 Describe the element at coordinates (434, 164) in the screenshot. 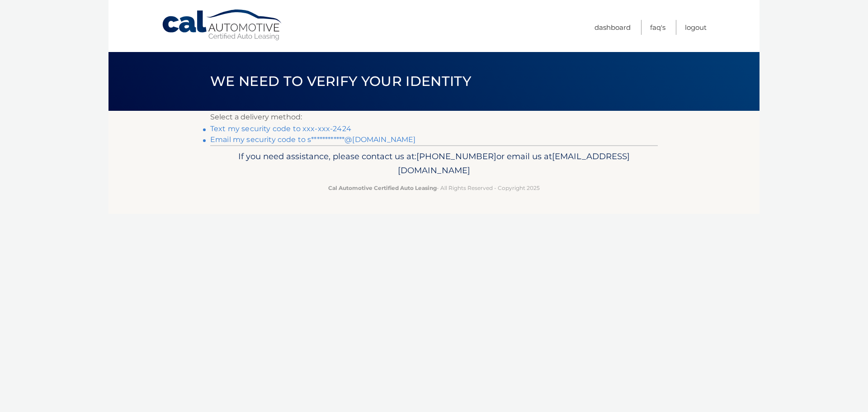

I see `p: If you need assistance, please contact us at: or email us at` at that location.